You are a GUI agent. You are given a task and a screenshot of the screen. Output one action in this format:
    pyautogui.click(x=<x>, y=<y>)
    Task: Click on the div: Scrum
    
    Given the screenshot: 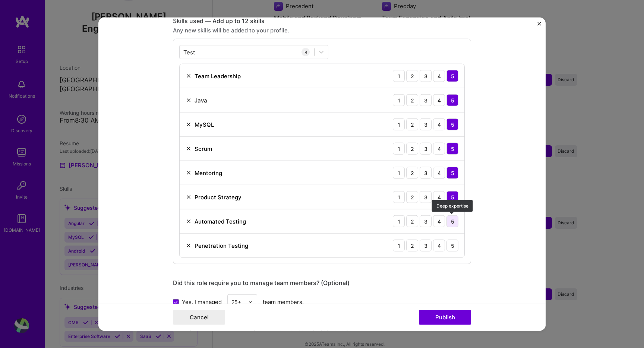 What is the action you would take?
    pyautogui.click(x=203, y=148)
    